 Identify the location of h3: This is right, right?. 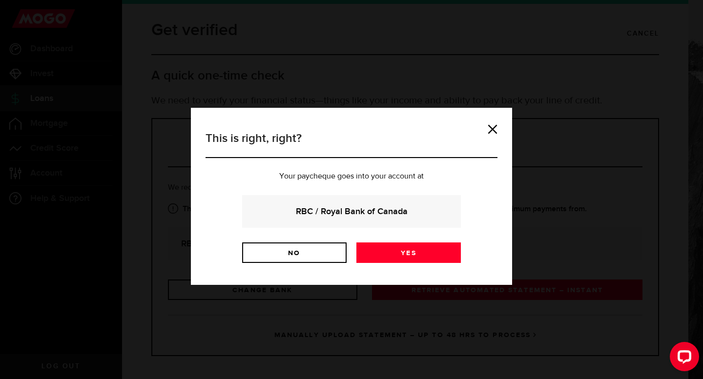
(351, 144).